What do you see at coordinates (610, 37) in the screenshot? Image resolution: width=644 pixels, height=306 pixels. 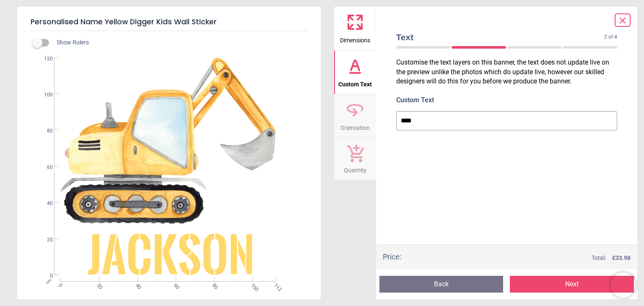 I see `span: 2 of 4` at bounding box center [610, 37].